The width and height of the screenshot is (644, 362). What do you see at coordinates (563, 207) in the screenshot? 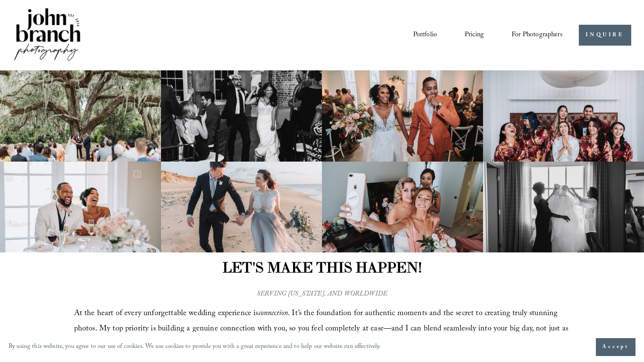
I see `img: Two women holding up a wedding dress in front of a window, one in a dark dress and the other in a...` at bounding box center [563, 207].